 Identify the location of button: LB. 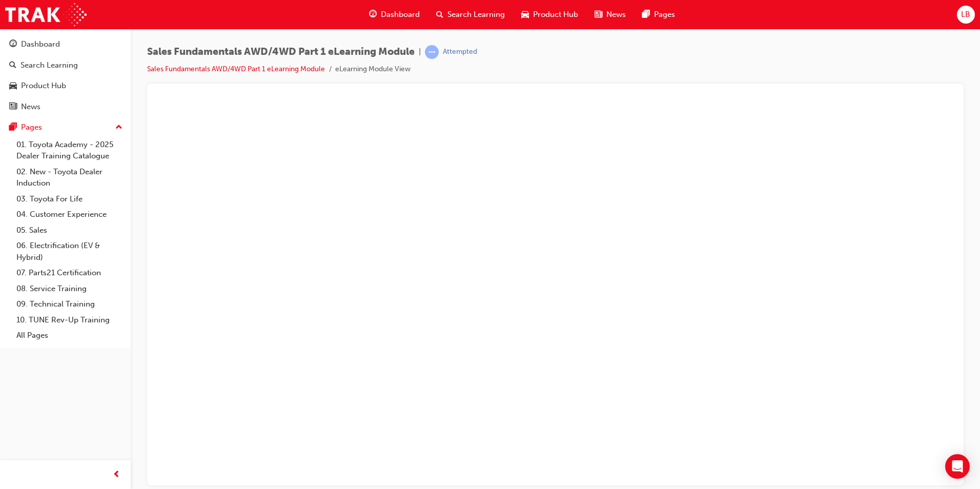
(966, 15).